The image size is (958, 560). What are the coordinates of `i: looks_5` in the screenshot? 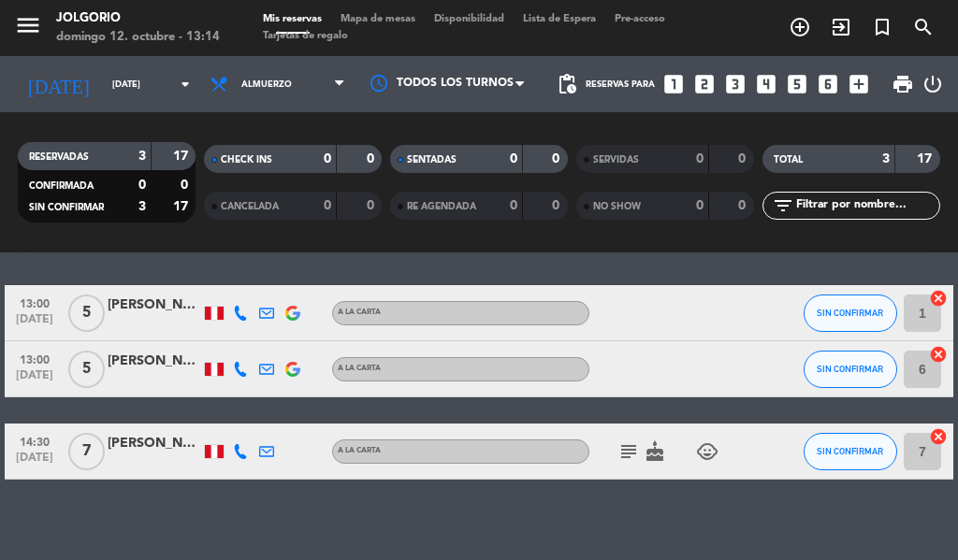 It's located at (797, 84).